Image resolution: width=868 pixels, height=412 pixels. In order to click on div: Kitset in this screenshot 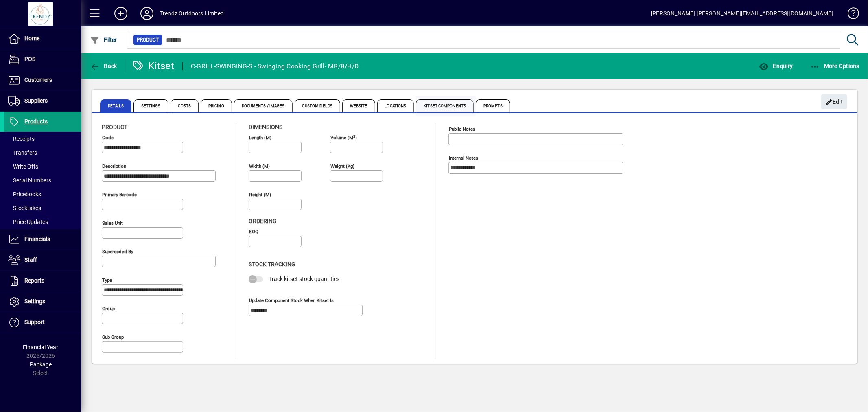, I will do `click(153, 66)`.